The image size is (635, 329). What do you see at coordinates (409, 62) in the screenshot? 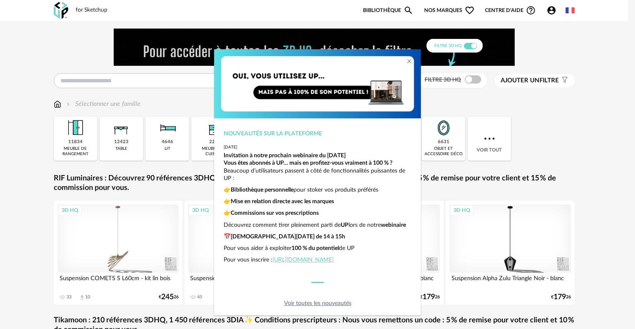
I see `button: Close` at bounding box center [409, 62].